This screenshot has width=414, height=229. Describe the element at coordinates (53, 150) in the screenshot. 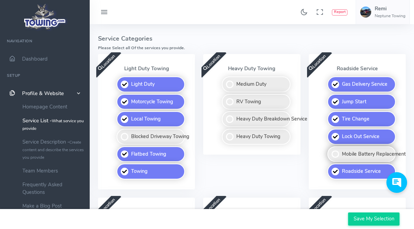

I see `a: Service Description -Create content and describe the services you provide` at that location.